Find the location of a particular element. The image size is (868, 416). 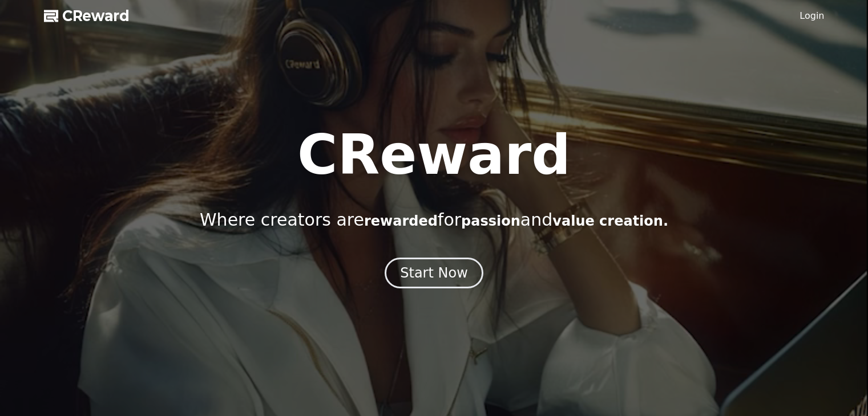

span: passion is located at coordinates (491, 221).